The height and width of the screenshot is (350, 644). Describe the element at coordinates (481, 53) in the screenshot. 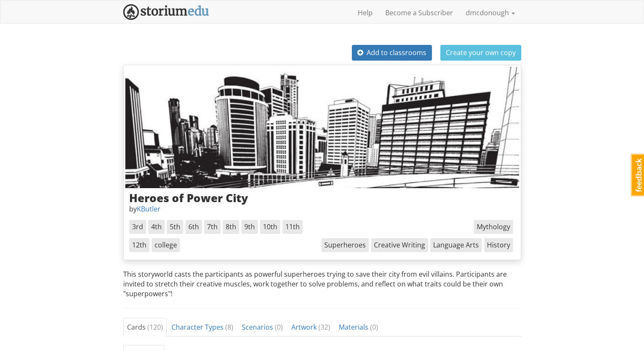

I see `button: Create your own copy` at that location.